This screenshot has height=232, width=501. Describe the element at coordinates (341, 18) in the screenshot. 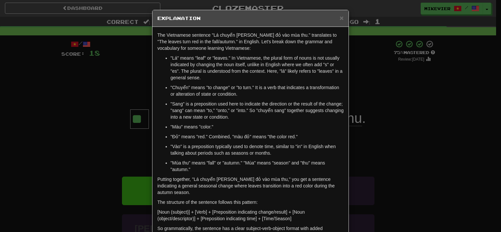

I see `button: Close` at that location.